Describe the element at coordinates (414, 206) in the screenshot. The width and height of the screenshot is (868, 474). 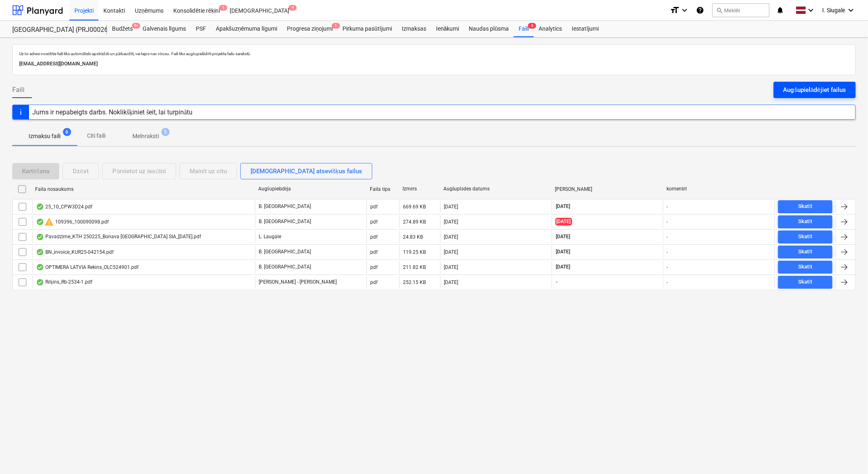
I see `div: 669.69 KB` at that location.